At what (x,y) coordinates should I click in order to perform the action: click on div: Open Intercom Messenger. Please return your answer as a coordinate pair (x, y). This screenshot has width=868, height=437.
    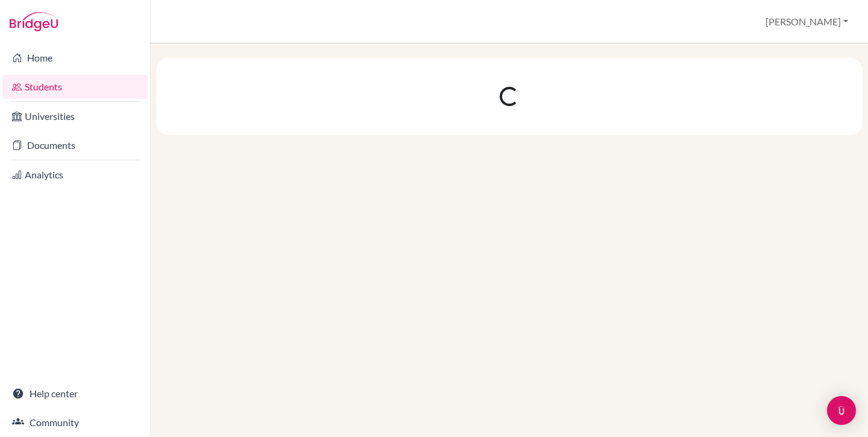
    Looking at the image, I should click on (842, 410).